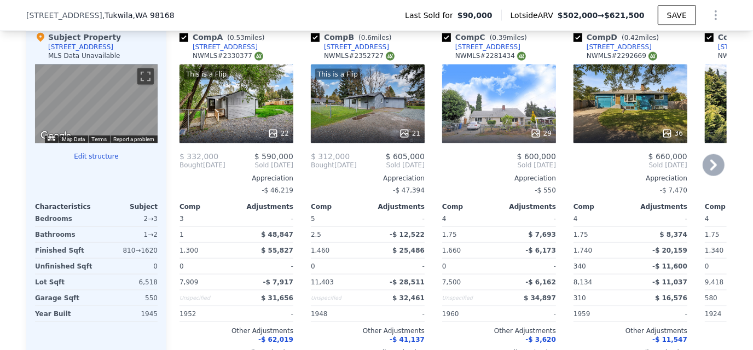 The height and width of the screenshot is (350, 753). Describe the element at coordinates (65, 266) in the screenshot. I see `div: Unfinished Sqft` at that location.